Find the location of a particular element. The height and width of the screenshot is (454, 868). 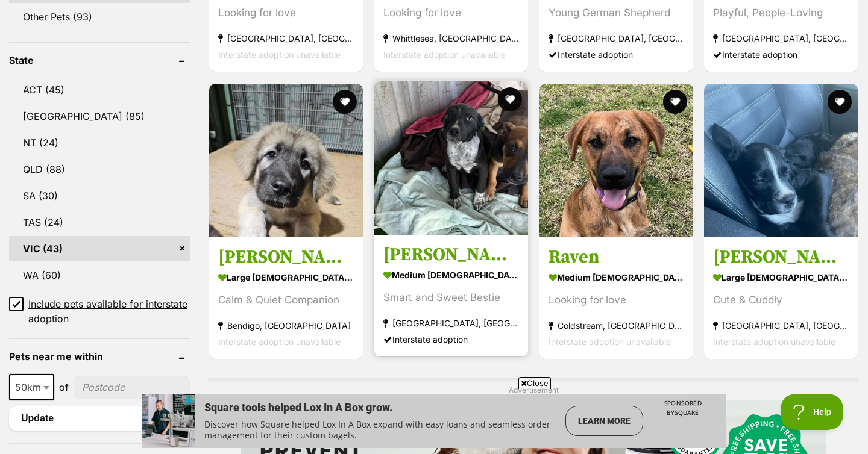

img: Louise - Australian Kelpie x Australian Cattle Dog is located at coordinates (451, 158).